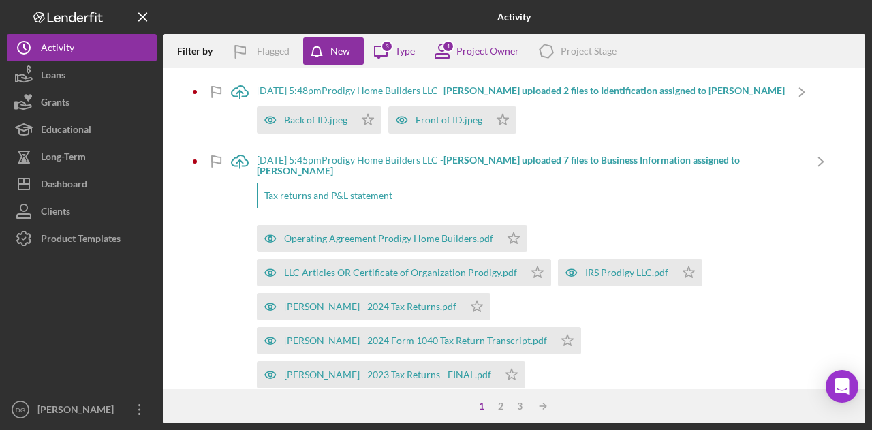 Image resolution: width=872 pixels, height=430 pixels. Describe the element at coordinates (319, 120) in the screenshot. I see `button: Back of ID.jpeg` at that location.